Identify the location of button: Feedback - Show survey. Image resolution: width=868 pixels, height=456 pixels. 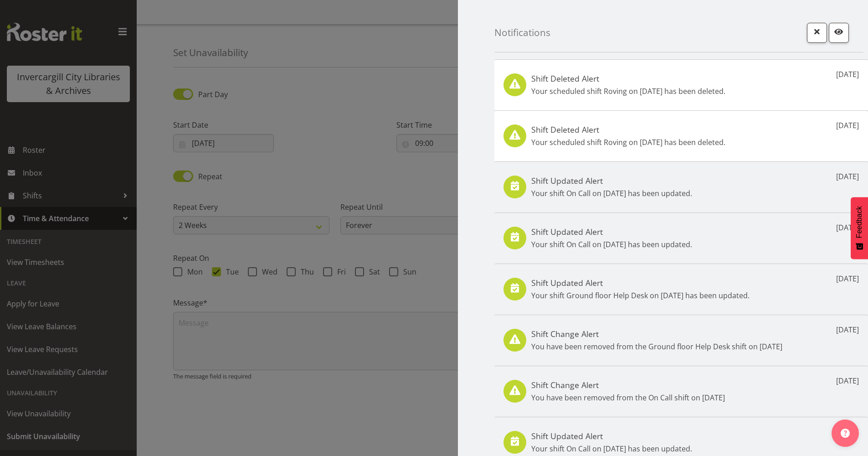
(859, 228).